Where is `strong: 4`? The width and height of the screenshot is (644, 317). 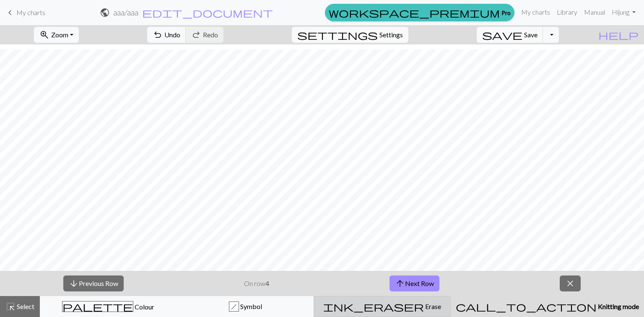 strong: 4 is located at coordinates (267, 283).